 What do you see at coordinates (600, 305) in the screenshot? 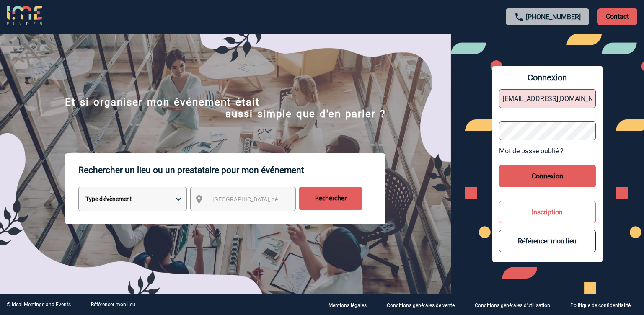
I see `p: Politique de confidentialité` at bounding box center [600, 305].